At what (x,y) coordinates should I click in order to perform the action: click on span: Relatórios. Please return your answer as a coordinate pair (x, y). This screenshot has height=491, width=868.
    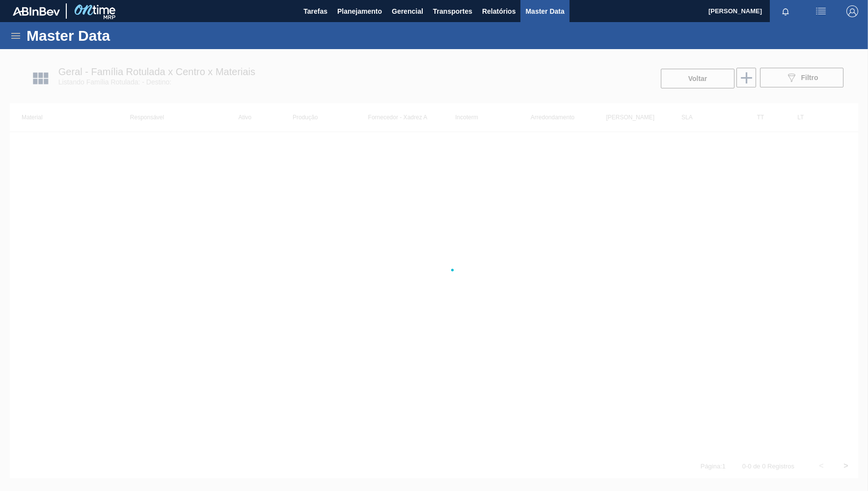
    Looking at the image, I should click on (499, 11).